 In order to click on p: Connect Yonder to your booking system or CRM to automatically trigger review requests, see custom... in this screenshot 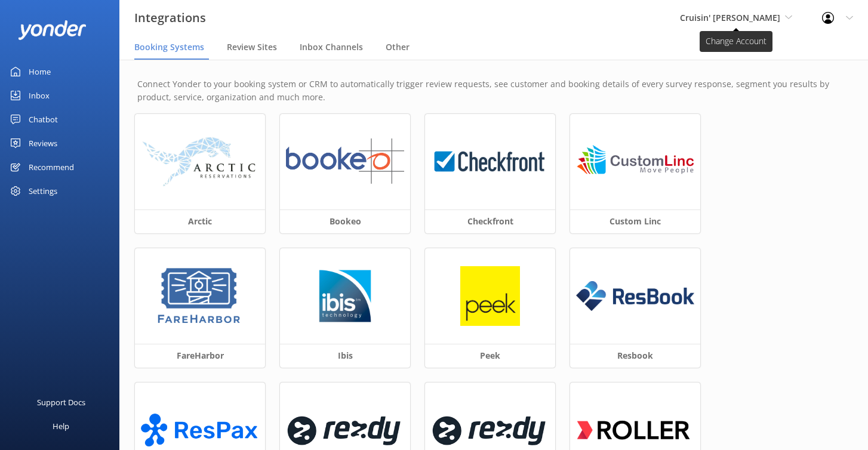, I will do `click(494, 91)`.